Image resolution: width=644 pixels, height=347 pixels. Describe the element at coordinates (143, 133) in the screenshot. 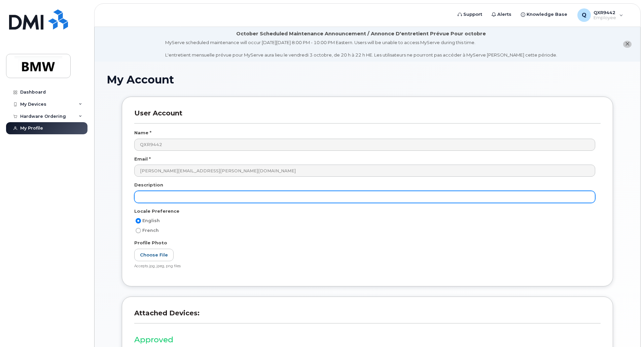

I see `label: Name *` at that location.